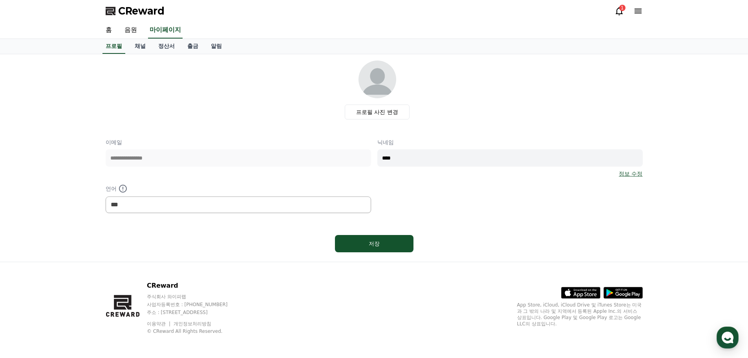 The height and width of the screenshot is (358, 748). I want to click on a: 정보 수정, so click(631, 174).